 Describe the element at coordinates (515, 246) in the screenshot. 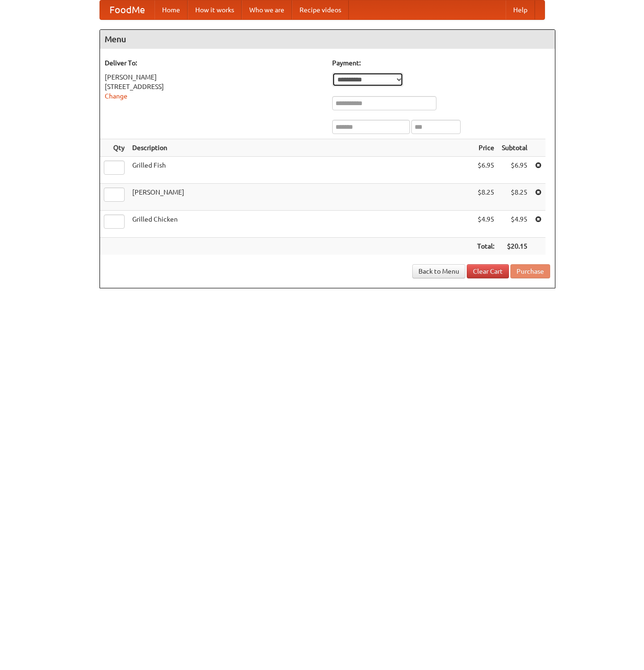

I see `th: $20.15` at that location.